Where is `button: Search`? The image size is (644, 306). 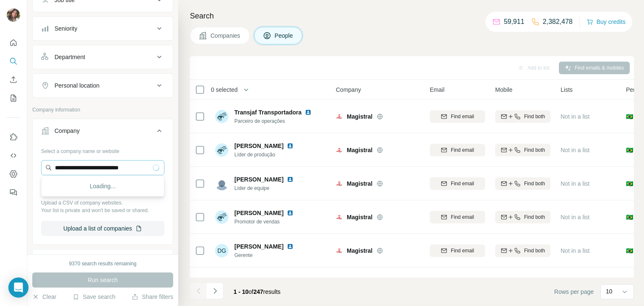
button: Search is located at coordinates (13, 61).